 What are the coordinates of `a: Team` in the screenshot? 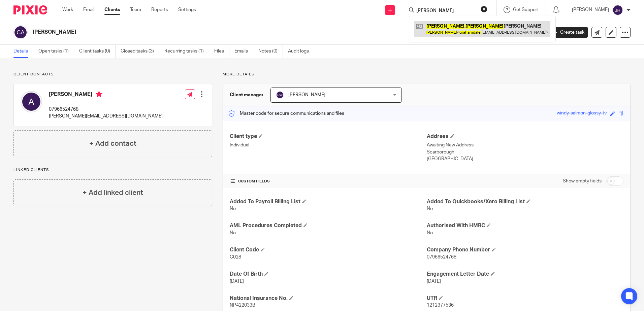 It's located at (135, 10).